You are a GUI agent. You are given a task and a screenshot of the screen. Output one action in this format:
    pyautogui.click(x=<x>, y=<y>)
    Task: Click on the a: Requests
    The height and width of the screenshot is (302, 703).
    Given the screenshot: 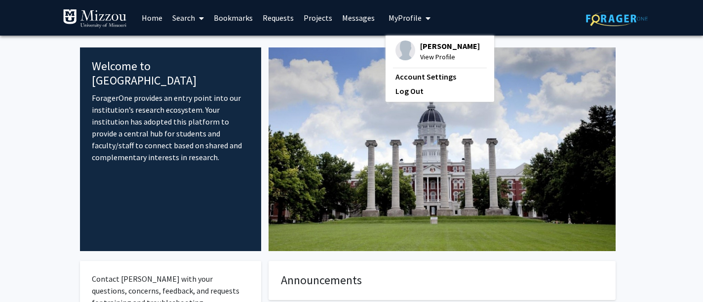 What is the action you would take?
    pyautogui.click(x=278, y=18)
    